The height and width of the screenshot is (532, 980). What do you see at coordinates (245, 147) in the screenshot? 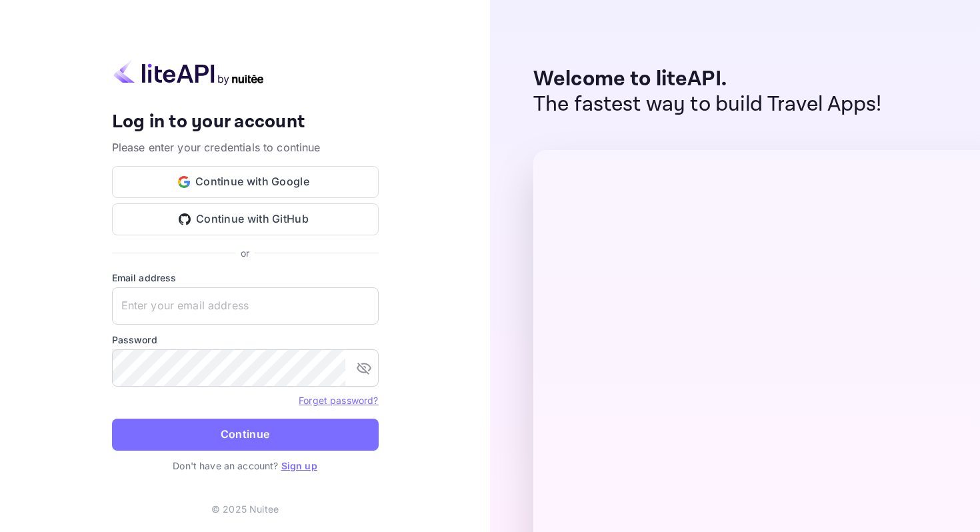
I see `p: Please enter your credentials to continue` at bounding box center [245, 147].